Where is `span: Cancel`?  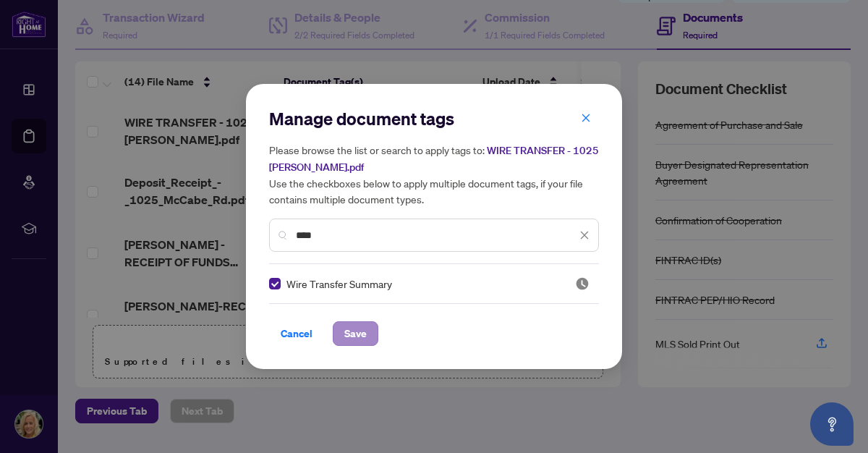 span: Cancel is located at coordinates (297, 333).